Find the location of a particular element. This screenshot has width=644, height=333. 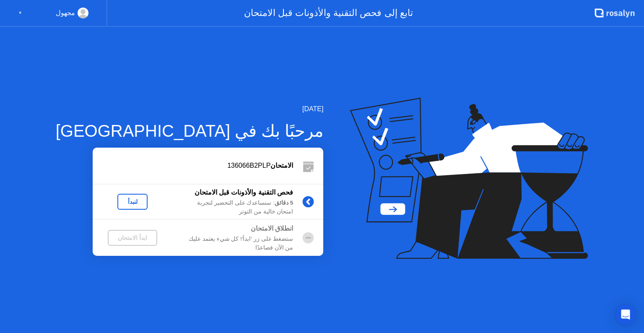

b: الامتحان is located at coordinates (282, 165).